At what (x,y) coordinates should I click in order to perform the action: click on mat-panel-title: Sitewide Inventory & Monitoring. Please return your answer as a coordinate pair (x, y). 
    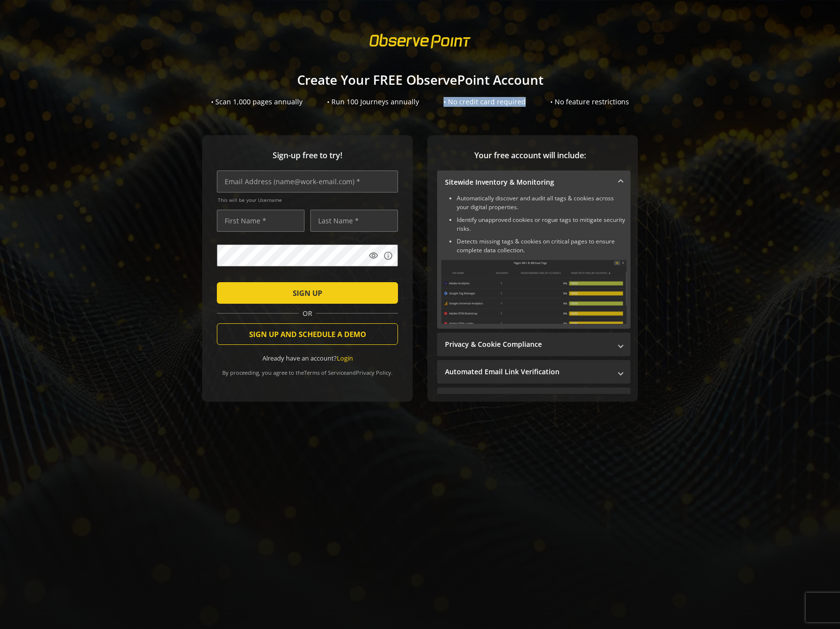
    Looking at the image, I should click on (527, 182).